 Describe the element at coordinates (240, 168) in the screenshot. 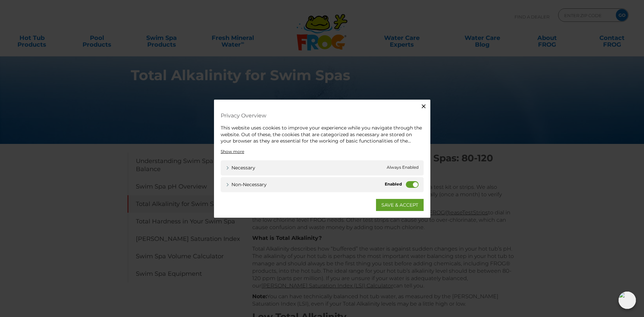

I see `a: Necessary` at that location.